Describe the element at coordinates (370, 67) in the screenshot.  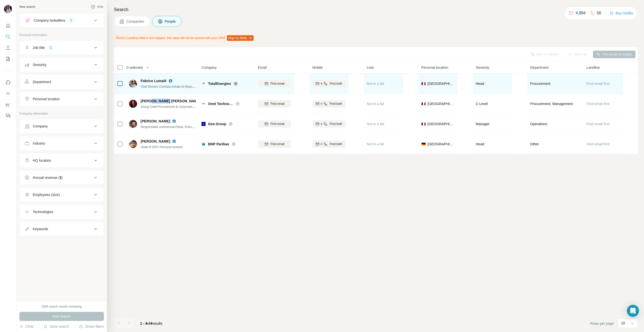
I see `span: Lists` at that location.